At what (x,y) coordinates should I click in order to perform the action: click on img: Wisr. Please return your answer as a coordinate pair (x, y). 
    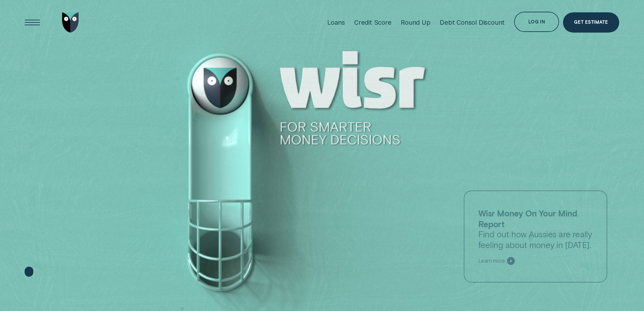
    Looking at the image, I should click on (70, 23).